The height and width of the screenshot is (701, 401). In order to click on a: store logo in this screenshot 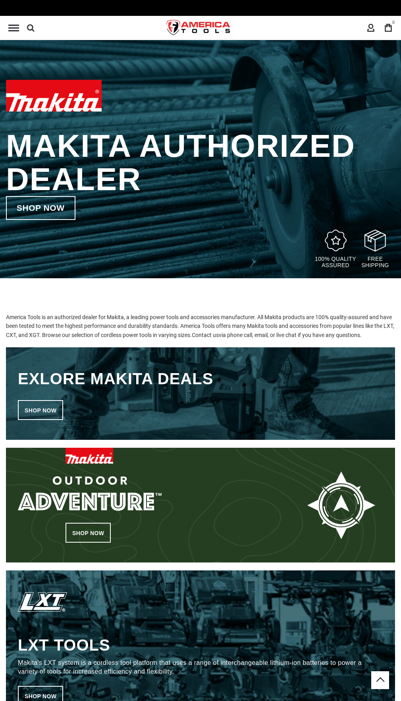, I will do `click(199, 28)`.